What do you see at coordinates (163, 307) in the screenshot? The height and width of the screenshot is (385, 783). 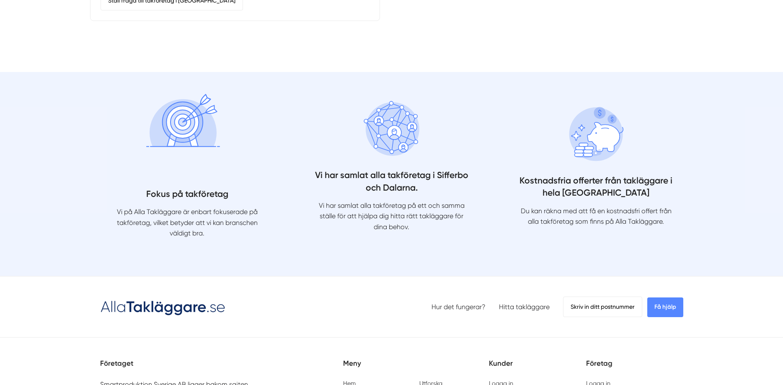 I see `img: Logotyp Alla Takläggare` at bounding box center [163, 307].